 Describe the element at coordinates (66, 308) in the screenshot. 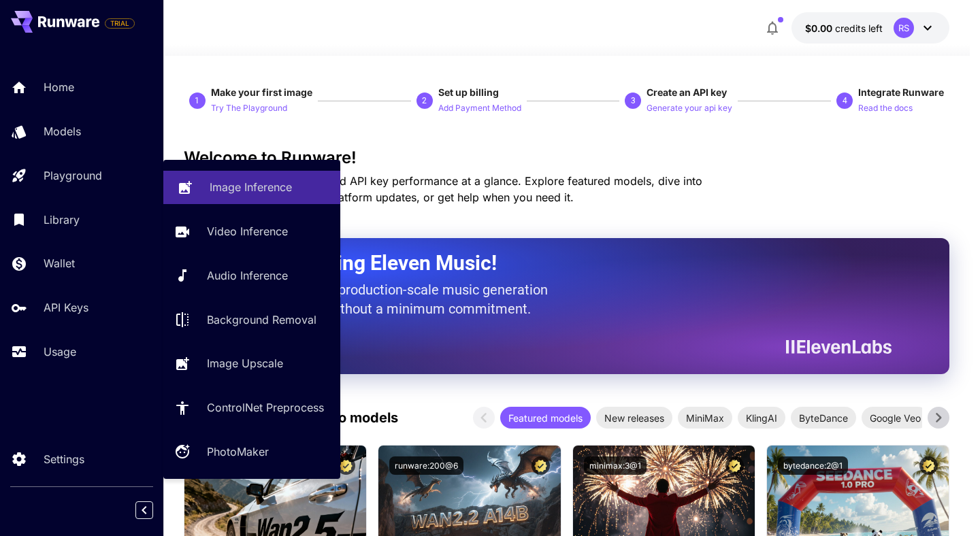

I see `p: API Keys` at that location.